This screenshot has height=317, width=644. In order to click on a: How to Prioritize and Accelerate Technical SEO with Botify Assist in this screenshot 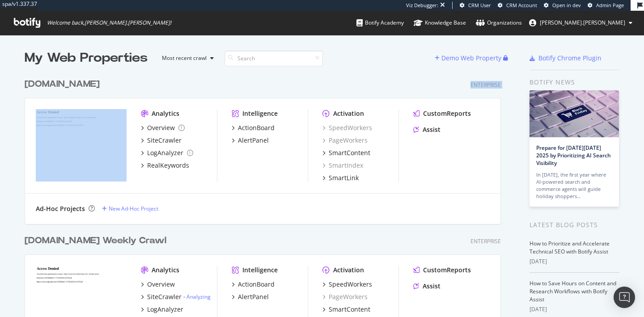, I will do `click(569, 247)`.